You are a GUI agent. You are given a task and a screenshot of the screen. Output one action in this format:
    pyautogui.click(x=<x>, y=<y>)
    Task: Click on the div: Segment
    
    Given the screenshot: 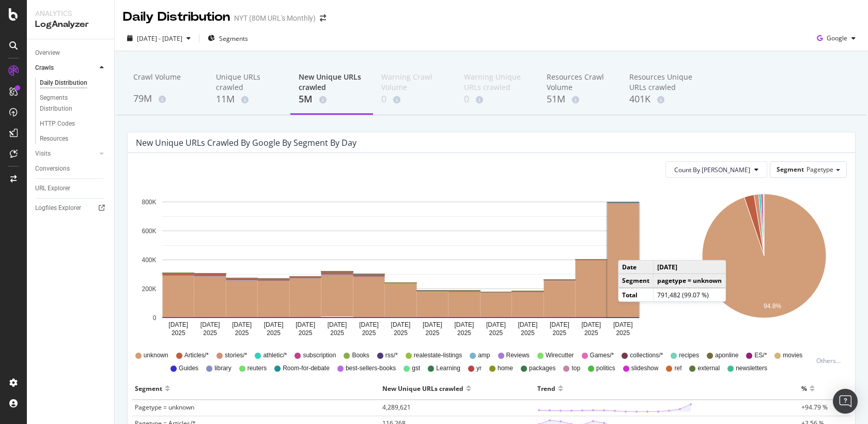 What is the action you would take?
    pyautogui.click(x=148, y=388)
    